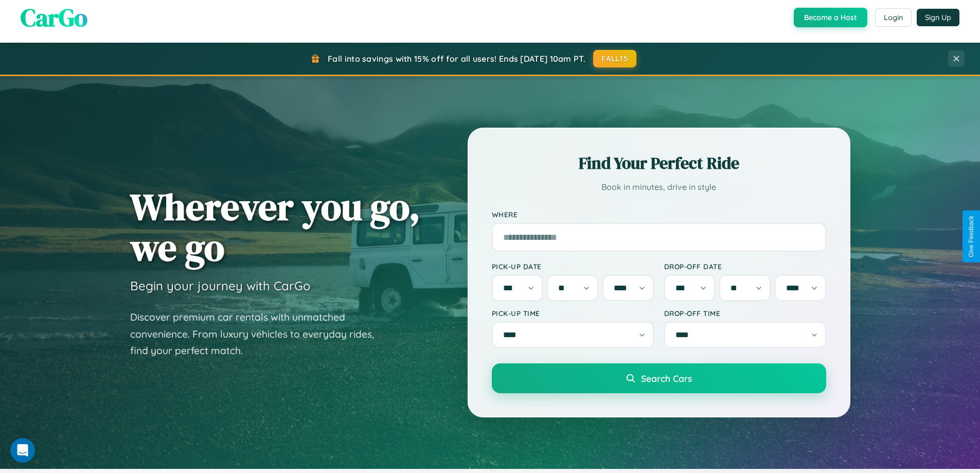 The image size is (980, 473). I want to click on p: Discover premium car rentals with unmatched convenience. From luxury vehicles to everyday rides, ..., so click(258, 334).